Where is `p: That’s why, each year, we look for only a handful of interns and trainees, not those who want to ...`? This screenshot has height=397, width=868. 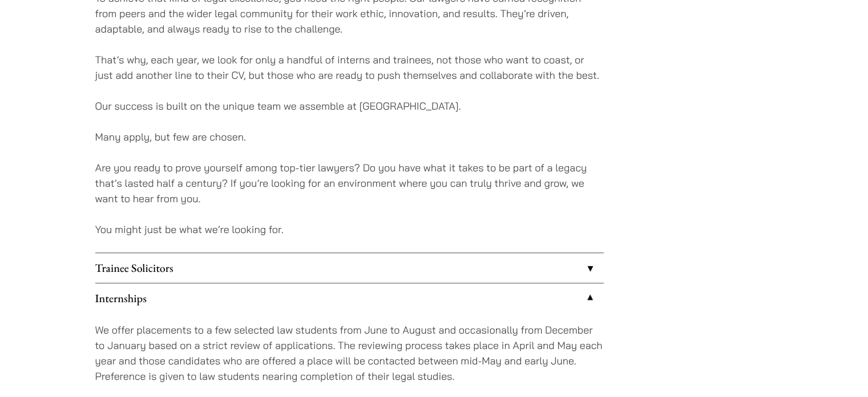 p: That’s why, each year, we look for only a handful of interns and trainees, not those who want to ... is located at coordinates (349, 67).